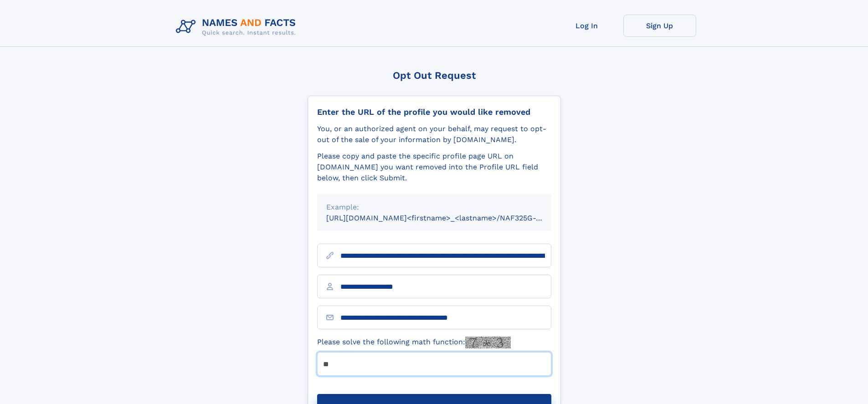 This screenshot has height=404, width=868. Describe the element at coordinates (586, 26) in the screenshot. I see `a: Log In` at that location.